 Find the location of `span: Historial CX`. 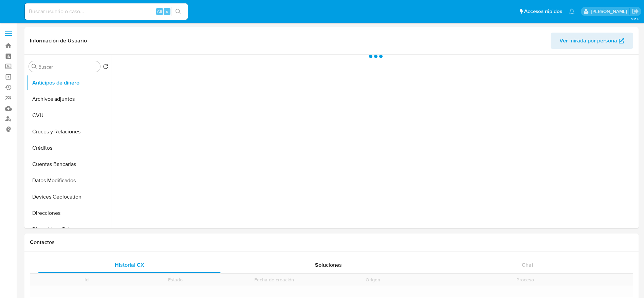

span: Historial CX is located at coordinates (129, 265).